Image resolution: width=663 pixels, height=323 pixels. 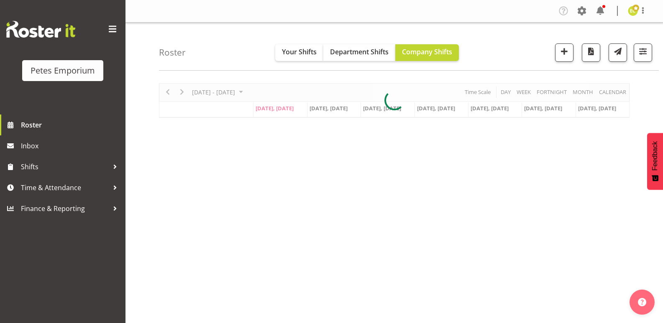 What do you see at coordinates (655, 156) in the screenshot?
I see `span: Feedback` at bounding box center [655, 156].